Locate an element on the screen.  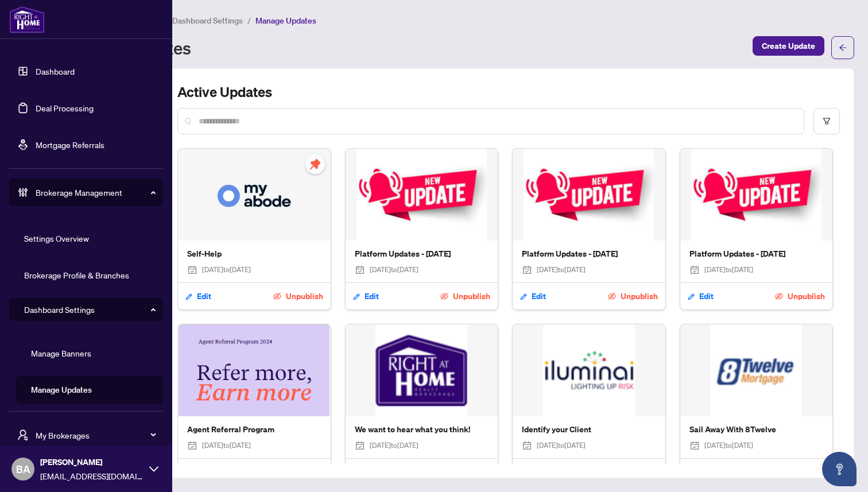
h2: Active Updates is located at coordinates (509, 92).